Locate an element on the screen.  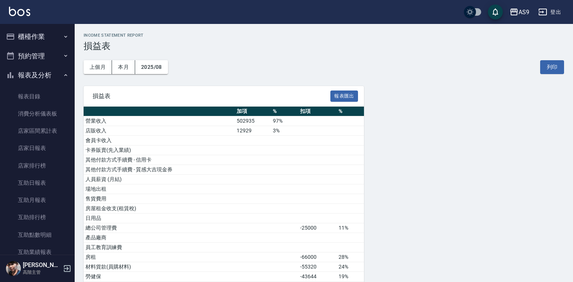
td: 場地出租 is located at coordinates (159, 189).